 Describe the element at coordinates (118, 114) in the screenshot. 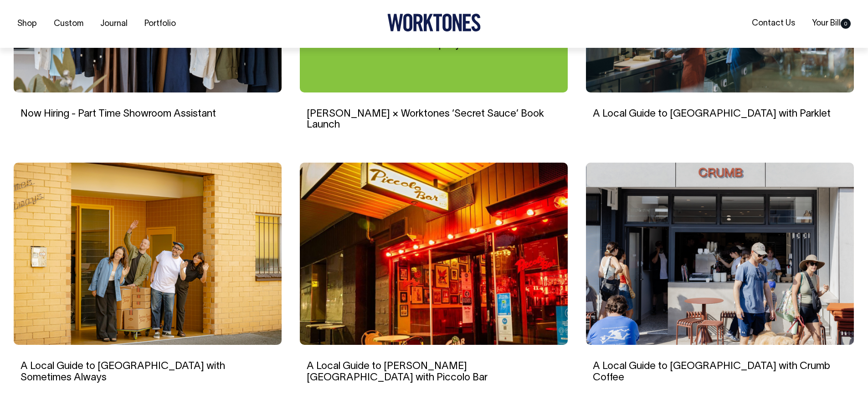

I see `a: Now Hiring - Part Time Showroom Assistant` at that location.